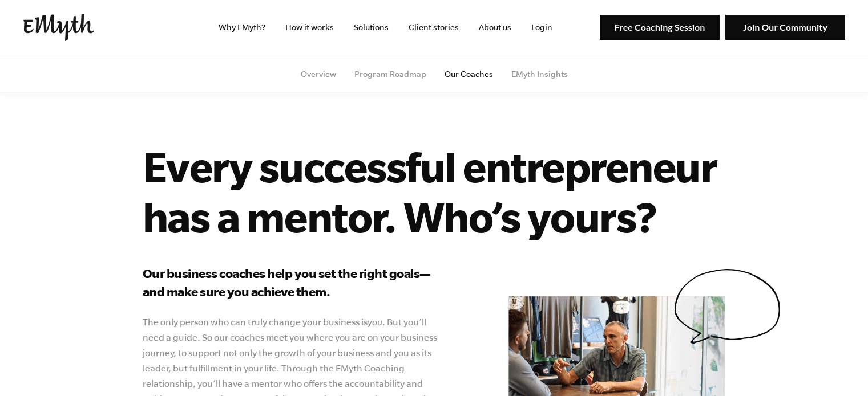  What do you see at coordinates (839, 369) in the screenshot?
I see `div: Chat Widget` at bounding box center [839, 369].